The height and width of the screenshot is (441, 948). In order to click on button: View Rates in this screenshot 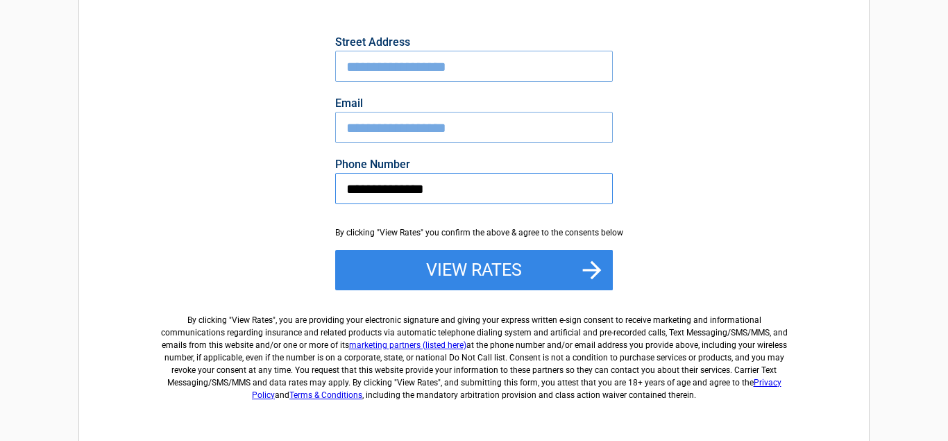, I will do `click(474, 270)`.